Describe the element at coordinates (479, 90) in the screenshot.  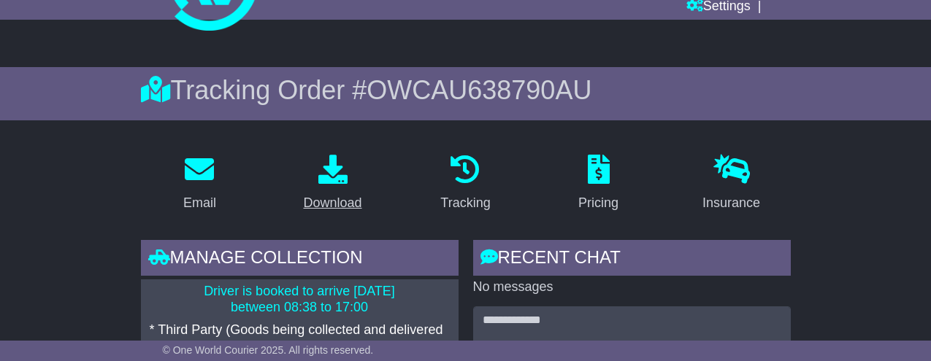
I see `span: OWCAU638790AU` at that location.